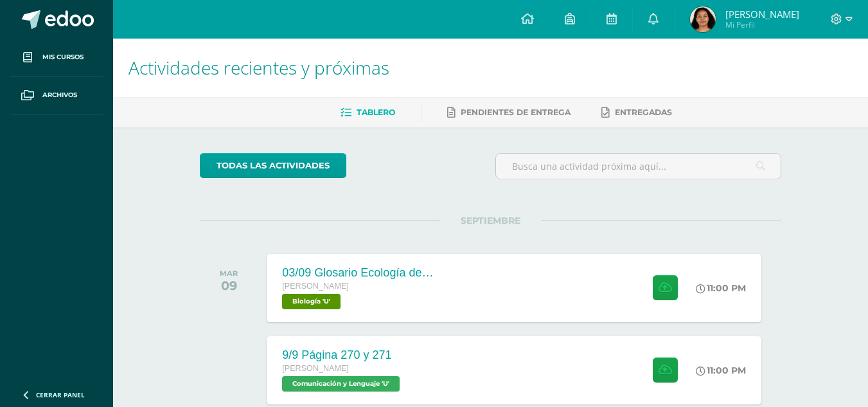 The width and height of the screenshot is (868, 407). What do you see at coordinates (639, 165) in the screenshot?
I see `input: Busca una actividad próxima aquí...` at bounding box center [639, 165].